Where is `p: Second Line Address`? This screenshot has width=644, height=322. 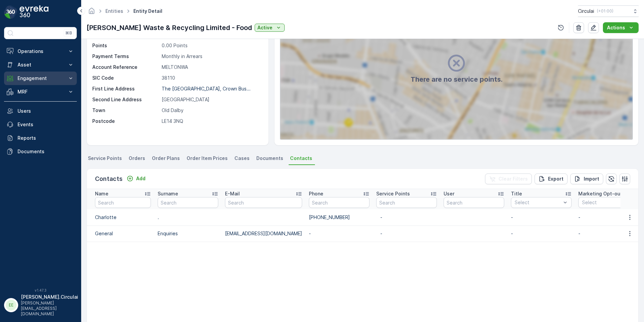 p: Second Line Address is located at coordinates (126, 100).